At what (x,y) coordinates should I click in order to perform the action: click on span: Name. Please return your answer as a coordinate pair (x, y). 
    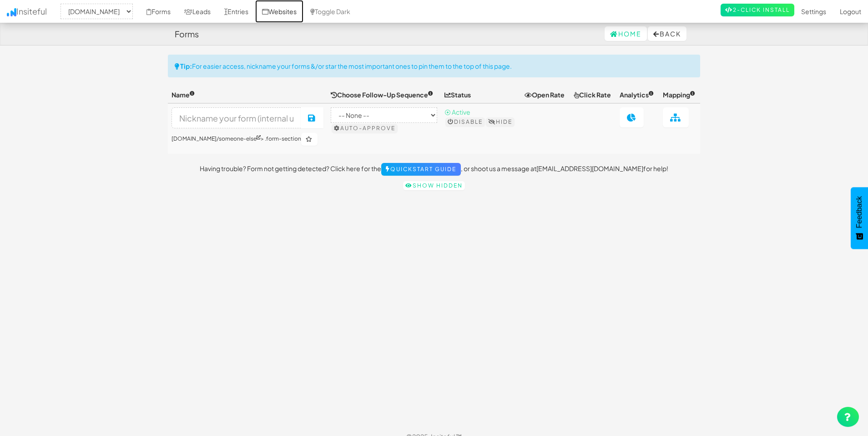
    Looking at the image, I should click on (183, 94).